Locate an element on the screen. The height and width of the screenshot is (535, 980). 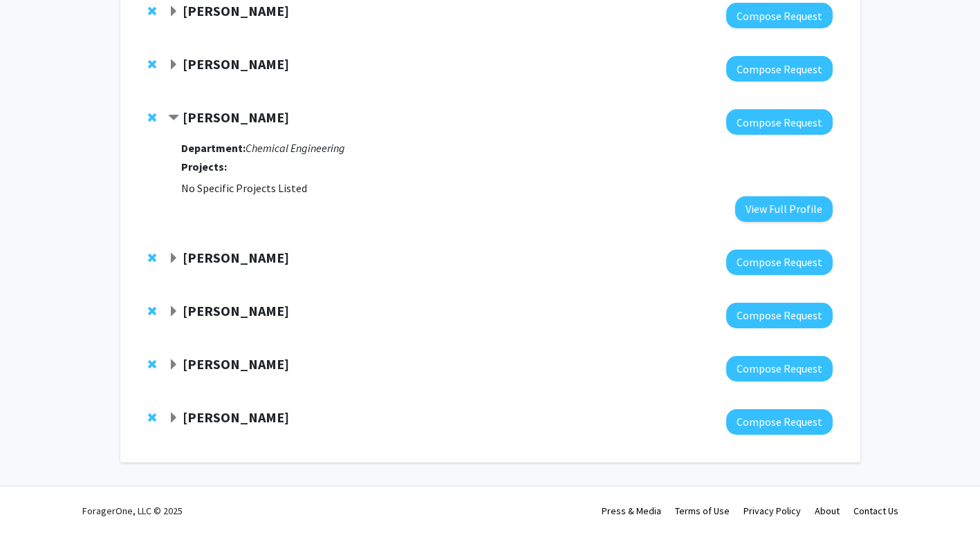
a: Contact Us is located at coordinates (876, 511).